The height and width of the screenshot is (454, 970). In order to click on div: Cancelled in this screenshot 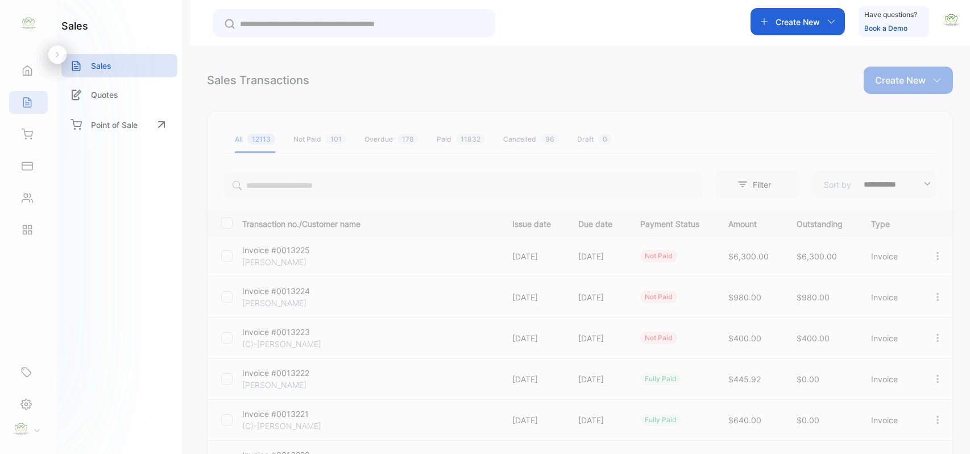, I will do `click(531, 139)`.